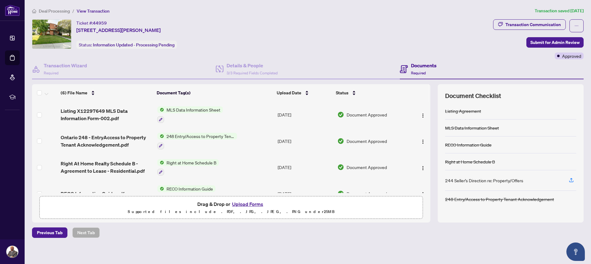 Image resolution: width=591 pixels, height=264 pixels. Describe the element at coordinates (12, 252) in the screenshot. I see `img: Profile Icon` at that location.